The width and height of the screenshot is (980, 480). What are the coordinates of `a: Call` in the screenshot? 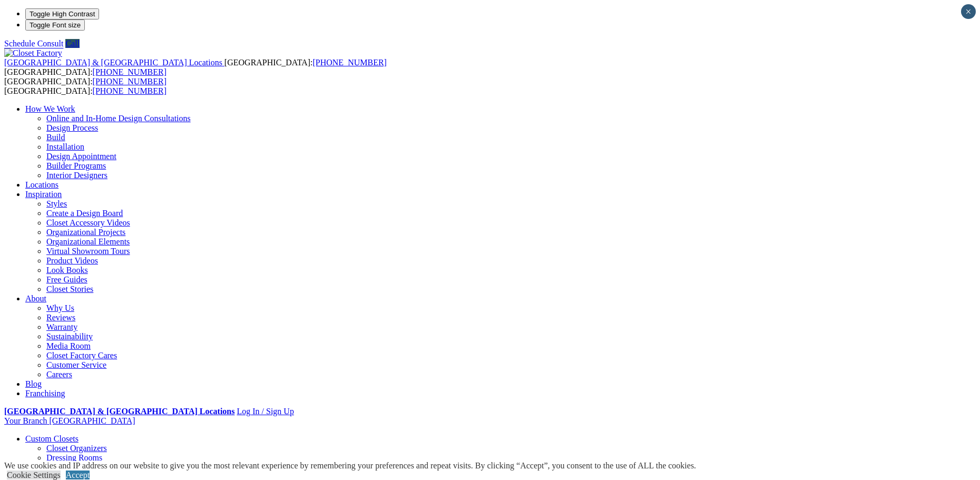 It's located at (72, 43).